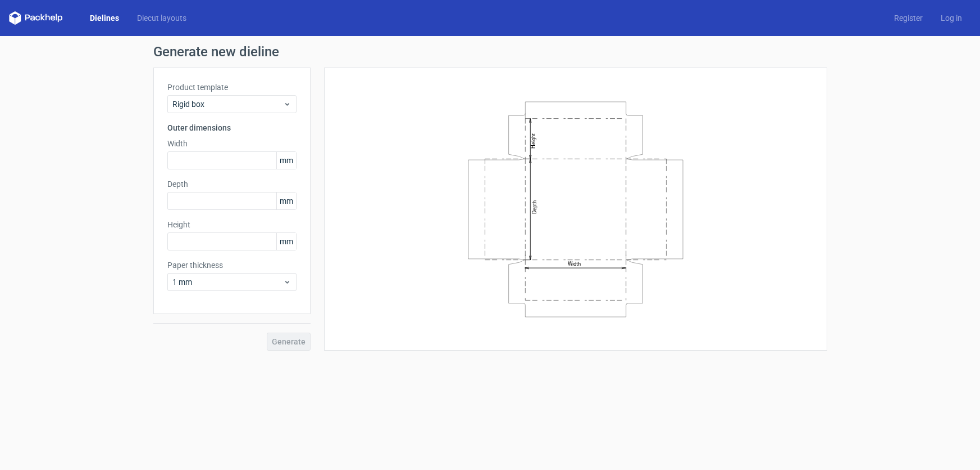  Describe the element at coordinates (227, 104) in the screenshot. I see `span: Rigid box` at that location.